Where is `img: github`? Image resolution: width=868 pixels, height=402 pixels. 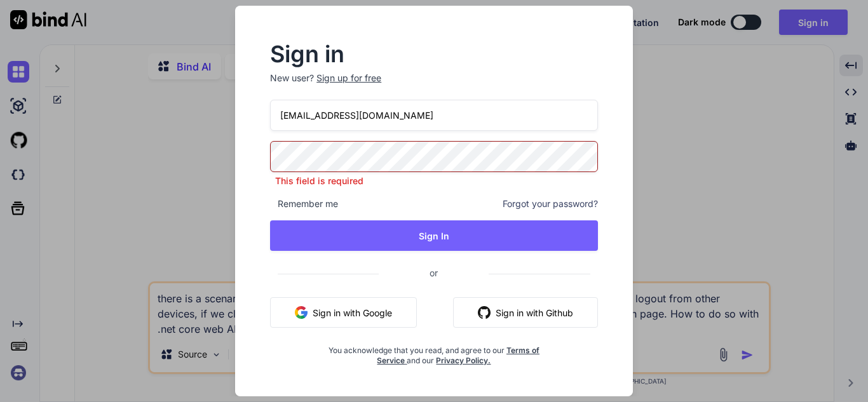
img: github is located at coordinates (484, 312).